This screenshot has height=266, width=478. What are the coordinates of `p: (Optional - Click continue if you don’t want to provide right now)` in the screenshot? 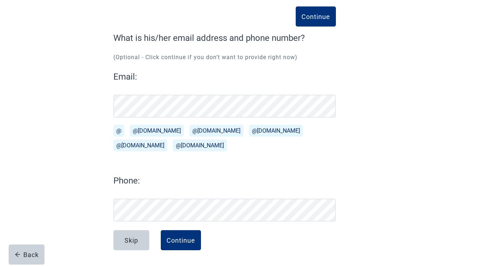 It's located at (225, 57).